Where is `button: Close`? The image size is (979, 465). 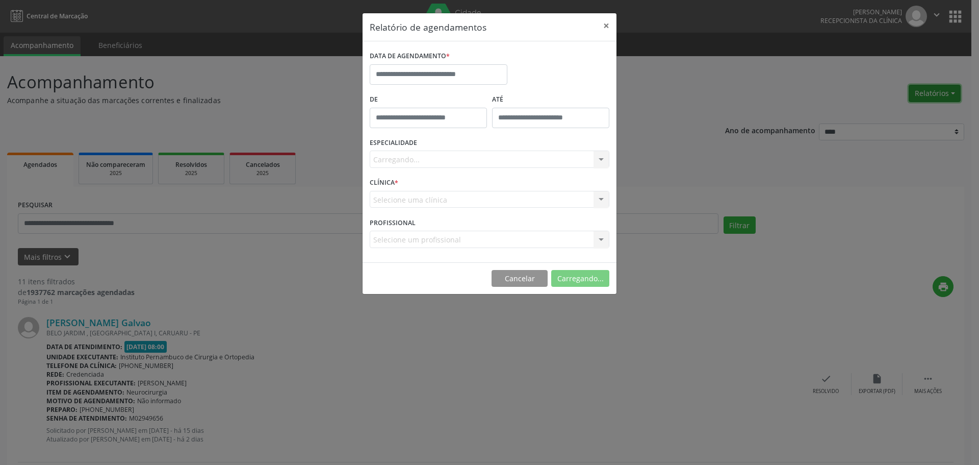 button: Close is located at coordinates (607, 26).